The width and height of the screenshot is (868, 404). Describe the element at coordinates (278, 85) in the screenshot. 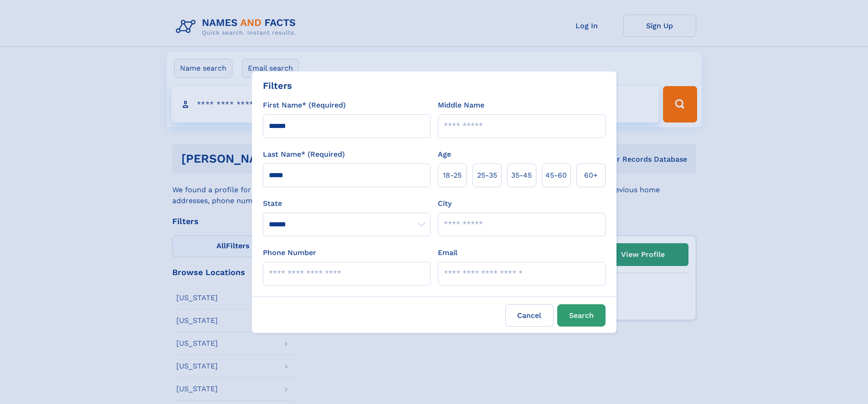

I see `div: Filters` at that location.